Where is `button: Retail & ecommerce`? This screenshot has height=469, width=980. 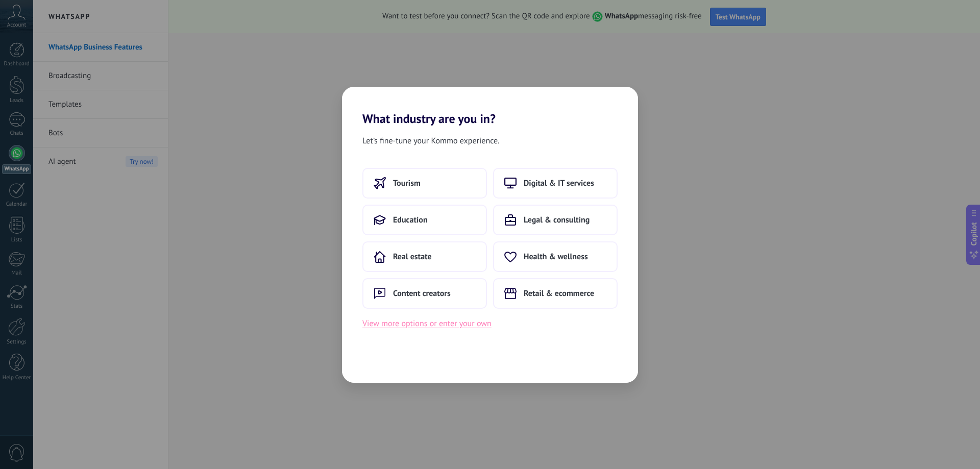 button: Retail & ecommerce is located at coordinates (555, 294).